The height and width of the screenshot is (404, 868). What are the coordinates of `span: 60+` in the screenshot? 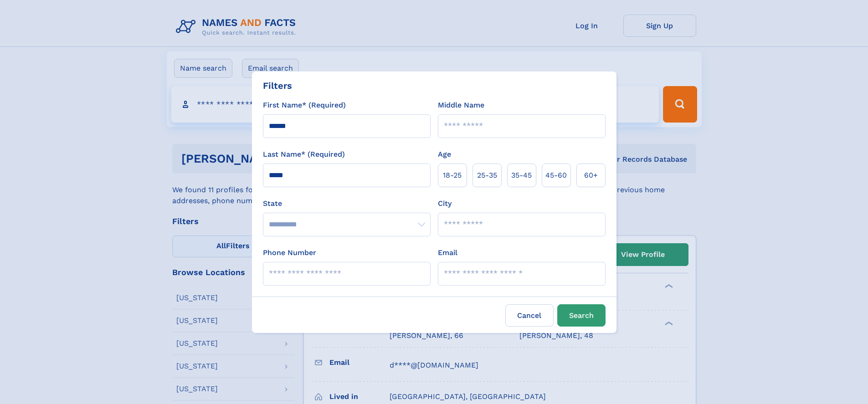 It's located at (591, 176).